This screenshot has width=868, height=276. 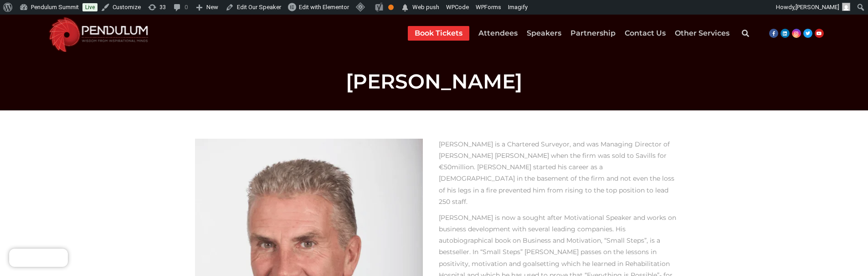 I want to click on div: Search, so click(x=745, y=33).